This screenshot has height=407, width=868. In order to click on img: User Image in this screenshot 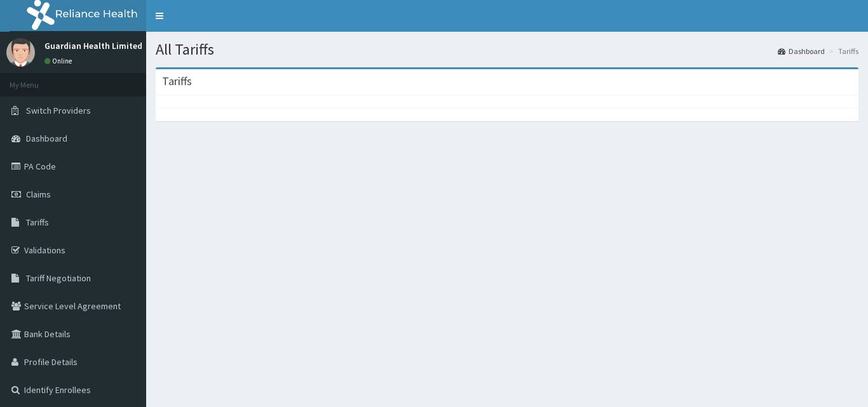, I will do `click(20, 52)`.